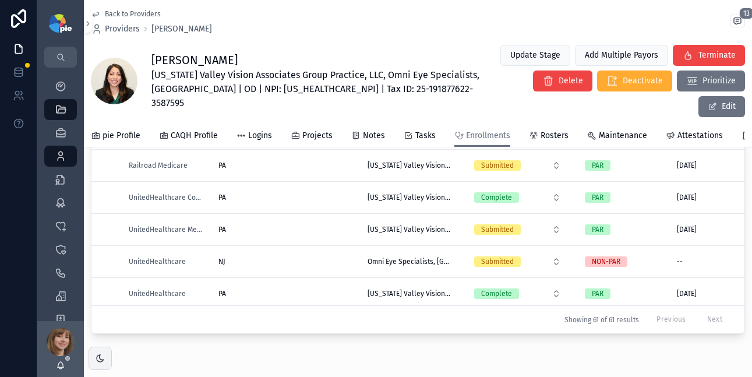 The image size is (752, 377). What do you see at coordinates (133, 14) in the screenshot?
I see `span: Back to Providers` at bounding box center [133, 14].